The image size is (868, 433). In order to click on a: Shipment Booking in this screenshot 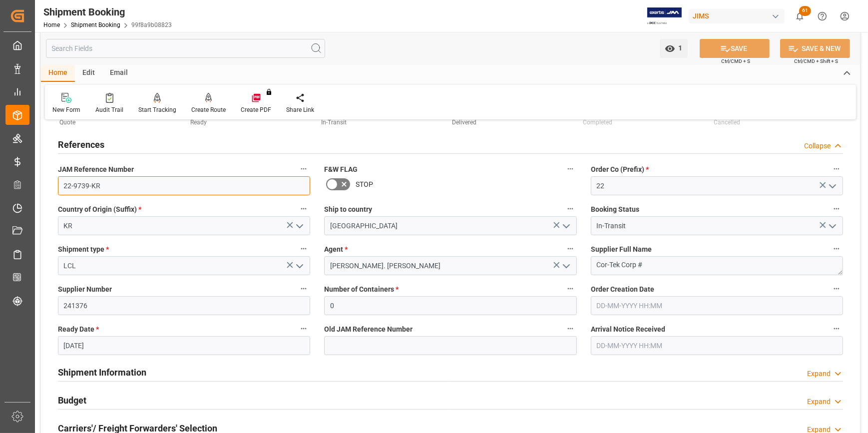, I will do `click(96, 25)`.